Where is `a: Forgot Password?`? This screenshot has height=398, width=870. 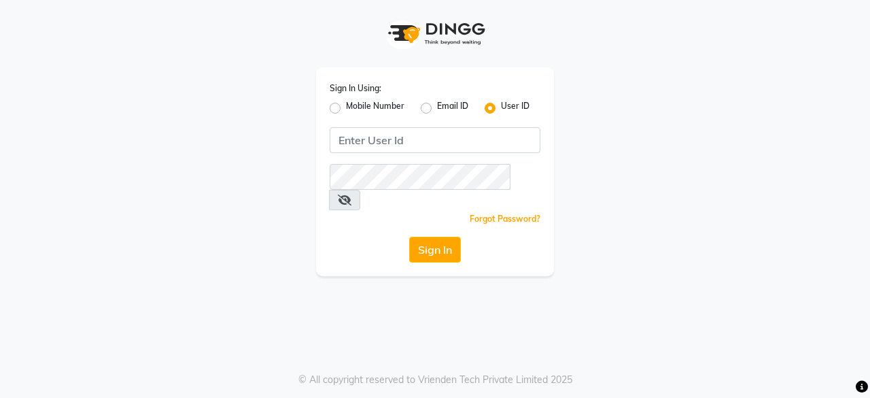
a: Forgot Password? is located at coordinates (505, 218).